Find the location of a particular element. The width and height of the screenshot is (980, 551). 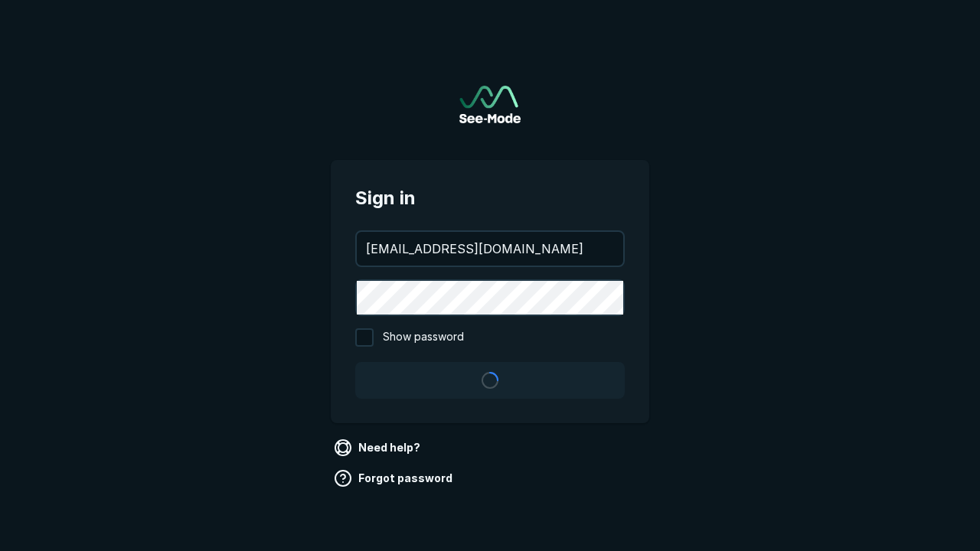

span: Sign in is located at coordinates (490, 198).